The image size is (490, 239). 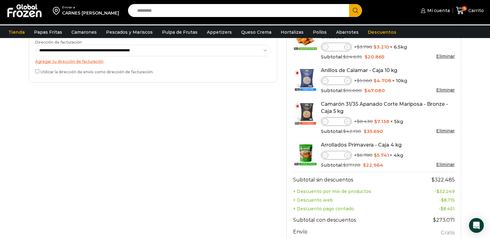 I want to click on a: Appetizers, so click(x=219, y=32).